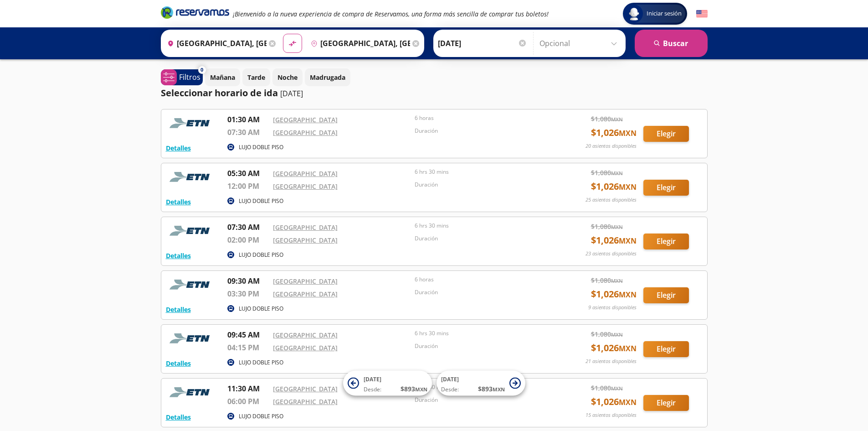  Describe the element at coordinates (248, 119) in the screenshot. I see `p: 01:30 AM` at that location.